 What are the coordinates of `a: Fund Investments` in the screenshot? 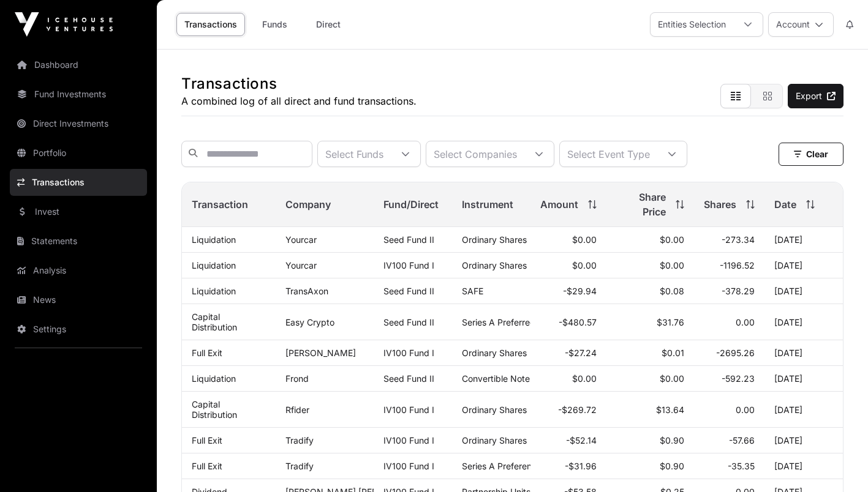 It's located at (78, 94).